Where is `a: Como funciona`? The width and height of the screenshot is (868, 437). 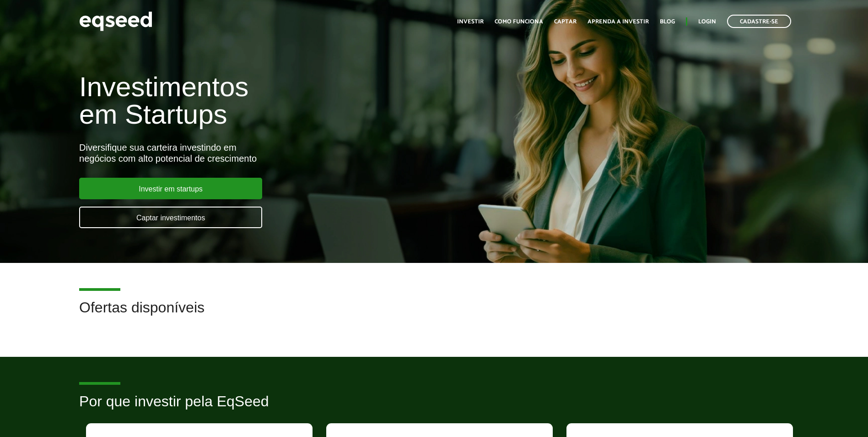 a: Como funciona is located at coordinates (519, 22).